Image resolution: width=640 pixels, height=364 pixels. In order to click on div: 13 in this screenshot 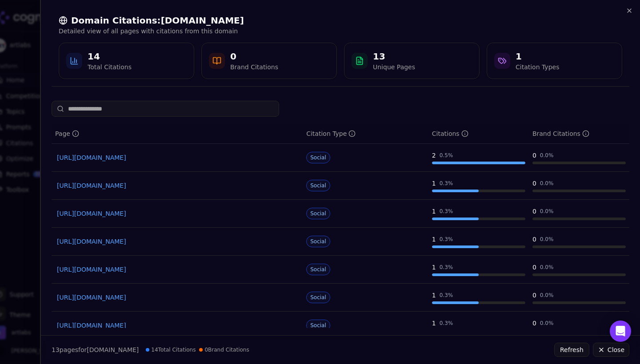, I will do `click(394, 56)`.